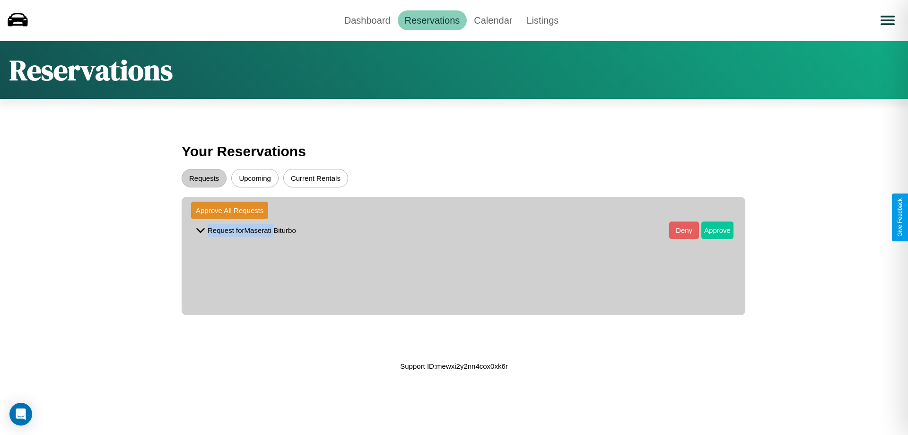 The height and width of the screenshot is (435, 908). Describe the element at coordinates (454, 366) in the screenshot. I see `p: Support ID: mewxi2y2nn4cox0xk6r` at that location.